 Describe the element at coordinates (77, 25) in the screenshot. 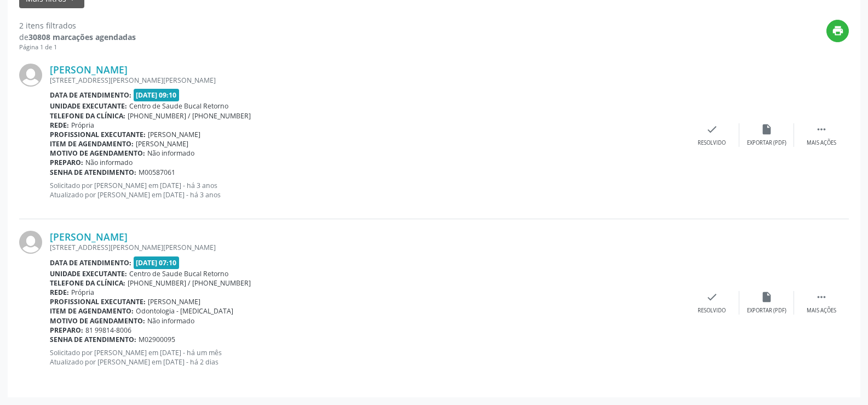

I see `div: 2 itens filtrados` at that location.